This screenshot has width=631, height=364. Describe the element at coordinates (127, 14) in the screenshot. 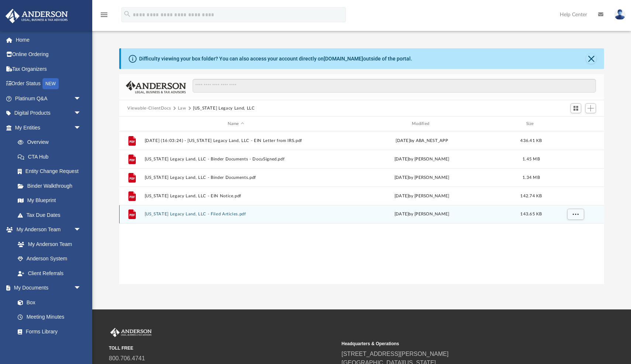

I see `i: search` at that location.